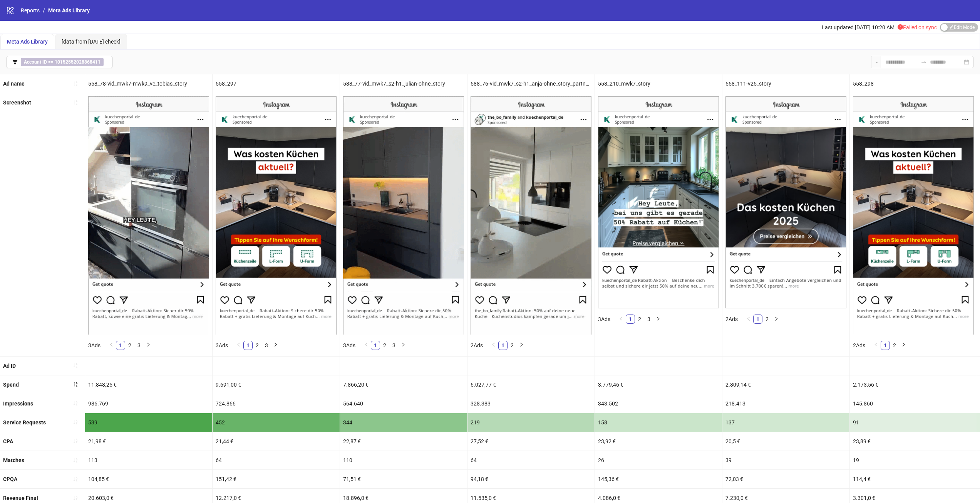 The image size is (980, 503). I want to click on div: 137, so click(786, 422).